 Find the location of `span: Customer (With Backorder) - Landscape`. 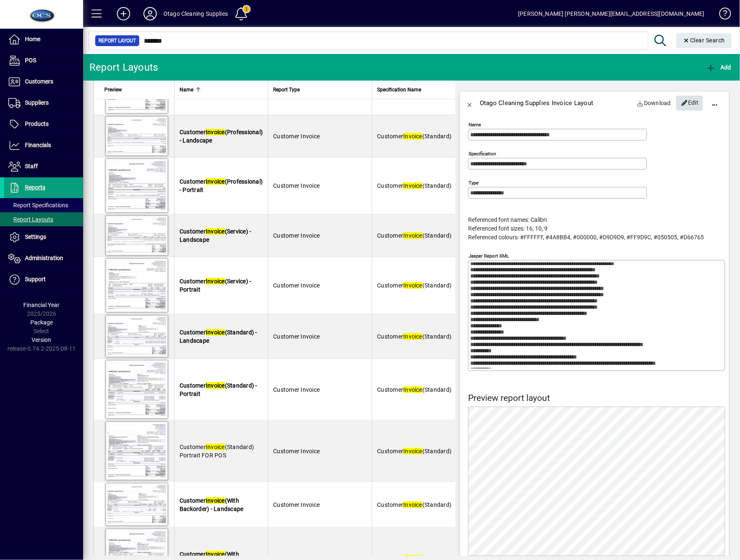

span: Customer (With Backorder) - Landscape is located at coordinates (212, 505).